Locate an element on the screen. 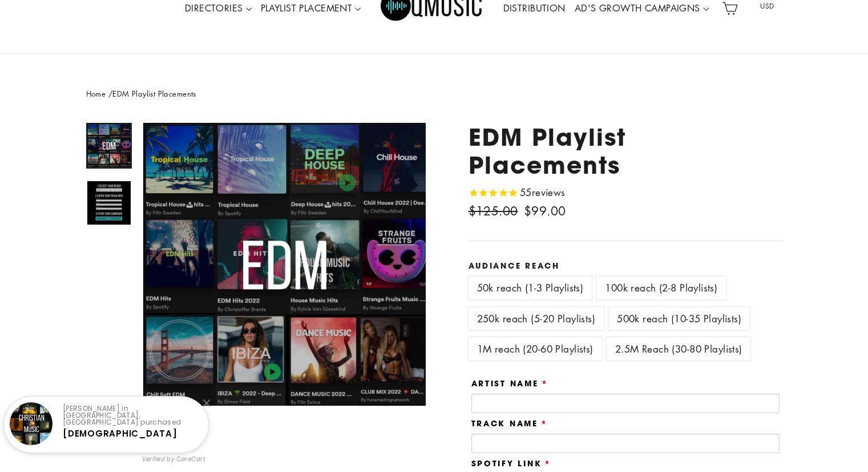  label: 50k reach (1-3 Playlists) is located at coordinates (530, 288).